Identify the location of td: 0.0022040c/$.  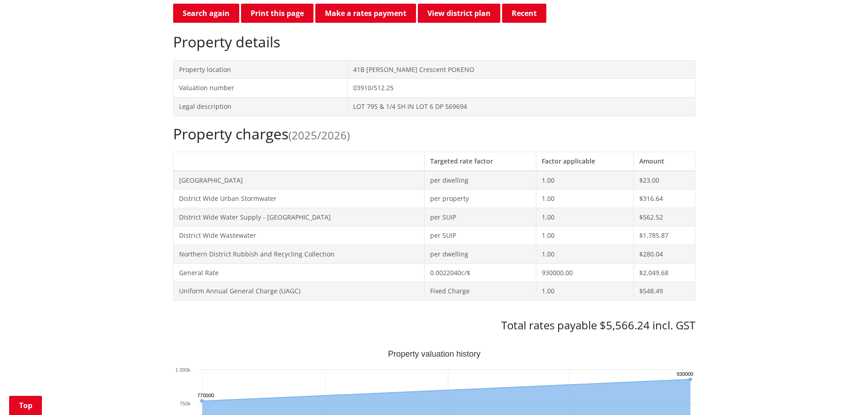
(480, 272).